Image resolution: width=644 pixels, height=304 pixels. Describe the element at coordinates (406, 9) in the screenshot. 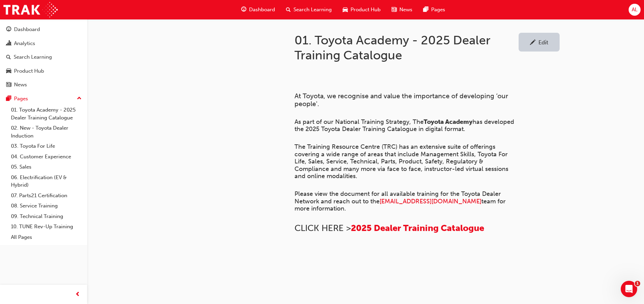

I see `span: News` at that location.